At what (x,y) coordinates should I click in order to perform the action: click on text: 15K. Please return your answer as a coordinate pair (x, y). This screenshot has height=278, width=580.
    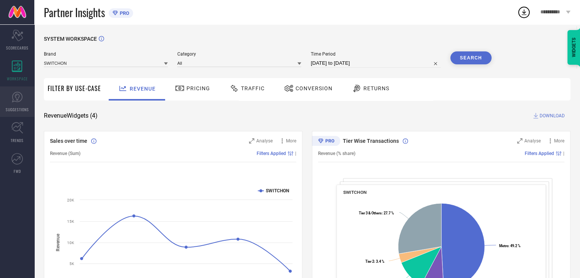
    Looking at the image, I should click on (71, 222).